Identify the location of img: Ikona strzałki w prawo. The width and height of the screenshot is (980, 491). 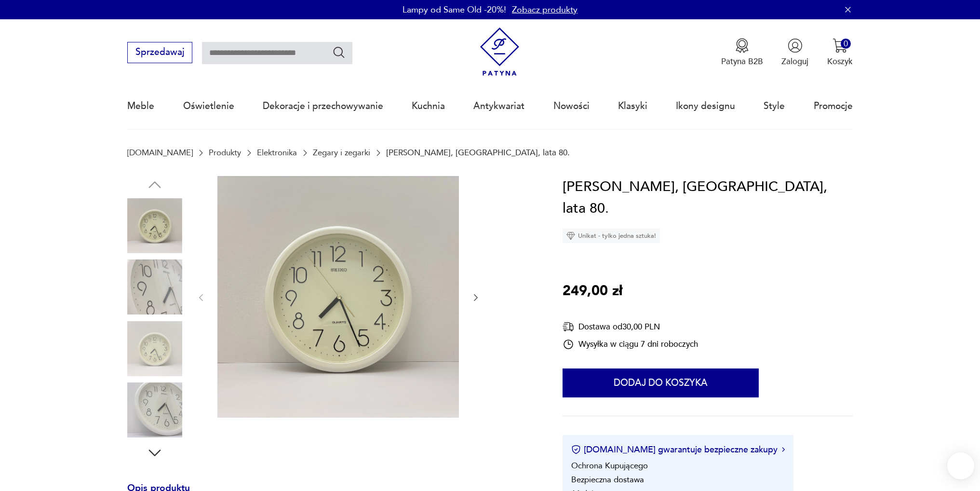
(783, 450).